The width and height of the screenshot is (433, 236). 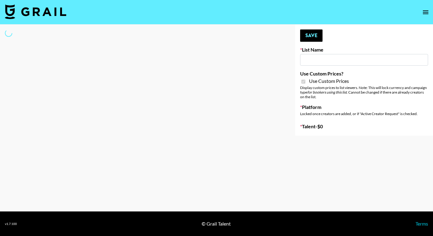 I want to click on label: Platform, so click(x=364, y=107).